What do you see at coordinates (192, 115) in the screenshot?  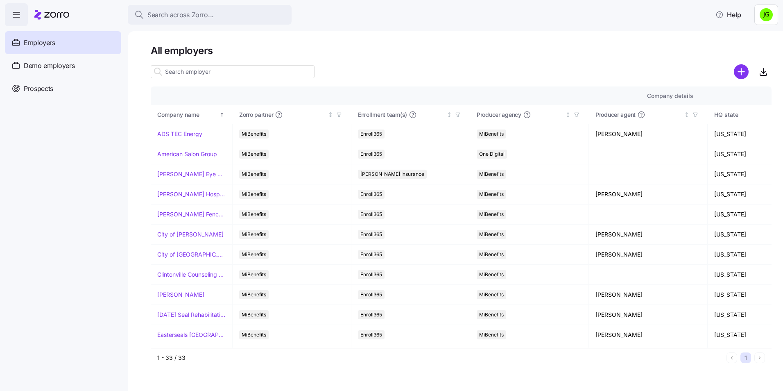 I see `th: Company nameSorted ascending` at bounding box center [192, 115].